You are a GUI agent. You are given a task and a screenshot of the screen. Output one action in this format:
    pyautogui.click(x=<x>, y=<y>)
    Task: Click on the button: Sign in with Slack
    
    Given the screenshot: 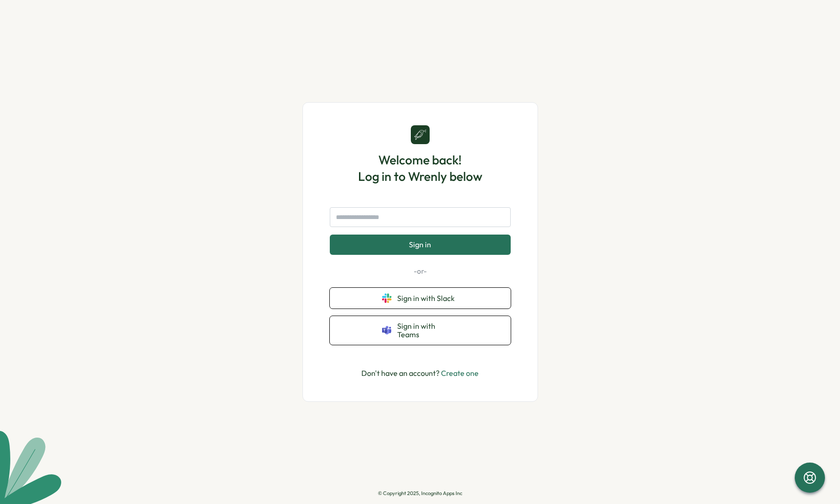 What is the action you would take?
    pyautogui.click(x=420, y=298)
    